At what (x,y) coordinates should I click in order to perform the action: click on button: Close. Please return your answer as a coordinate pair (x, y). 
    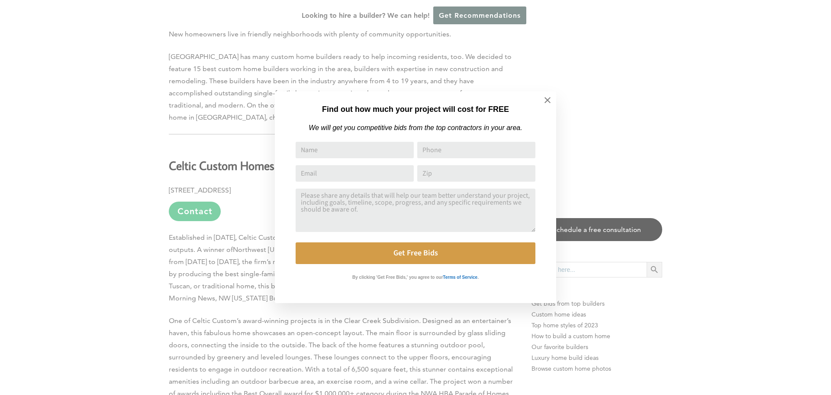
    Looking at the image, I should click on (548, 100).